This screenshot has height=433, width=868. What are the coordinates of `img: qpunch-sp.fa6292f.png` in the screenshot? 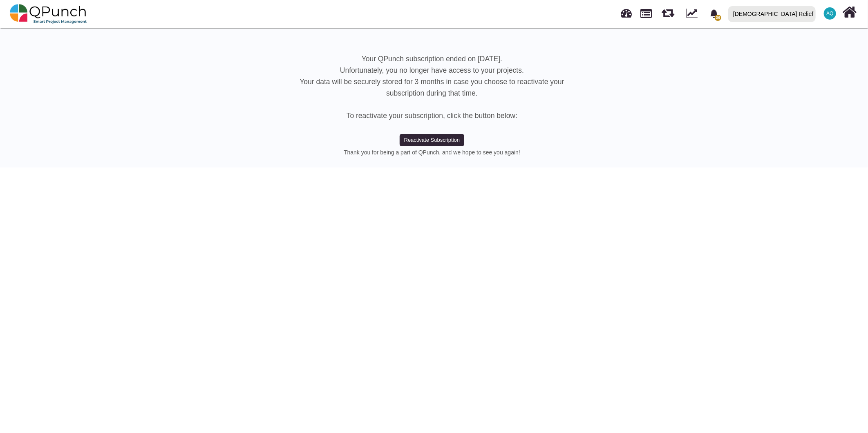 It's located at (48, 14).